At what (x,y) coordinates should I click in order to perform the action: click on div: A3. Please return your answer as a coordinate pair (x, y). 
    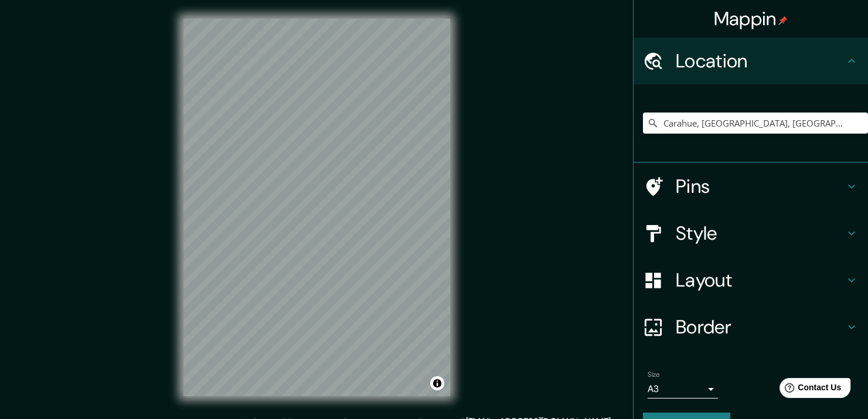
    Looking at the image, I should click on (683, 389).